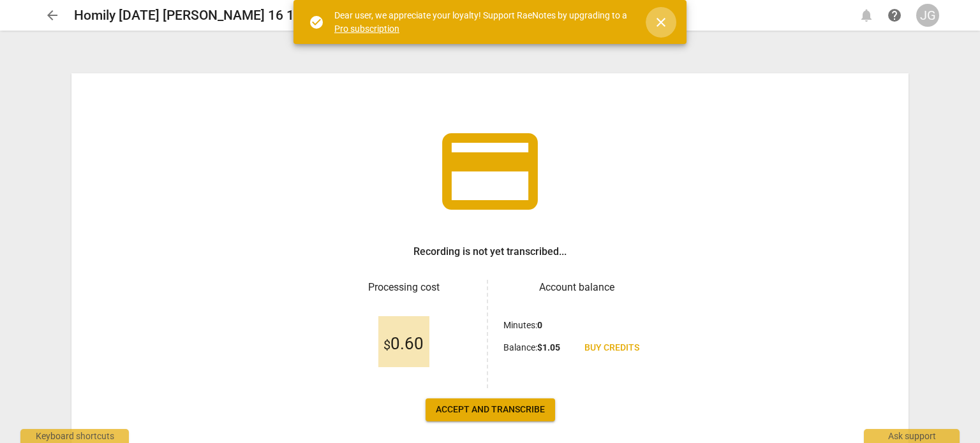  Describe the element at coordinates (532, 347) in the screenshot. I see `p: Balance :` at that location.